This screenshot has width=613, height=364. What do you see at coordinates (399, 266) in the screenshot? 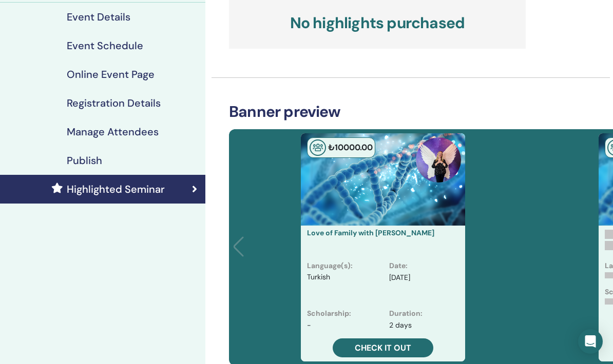
I see `p: Date :` at bounding box center [399, 266].